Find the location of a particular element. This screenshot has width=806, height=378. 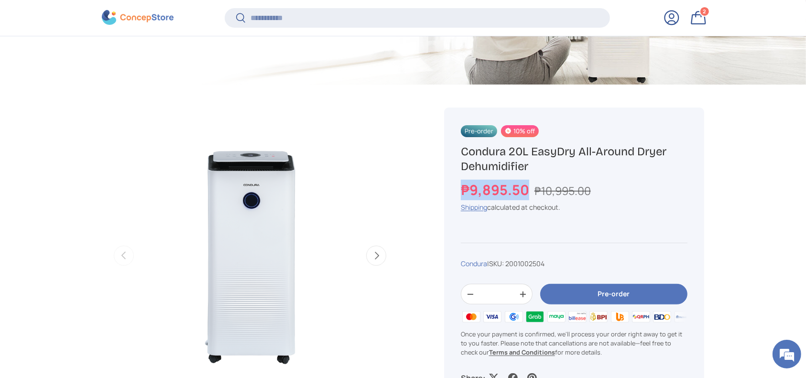

span: SKU: is located at coordinates (496, 263).